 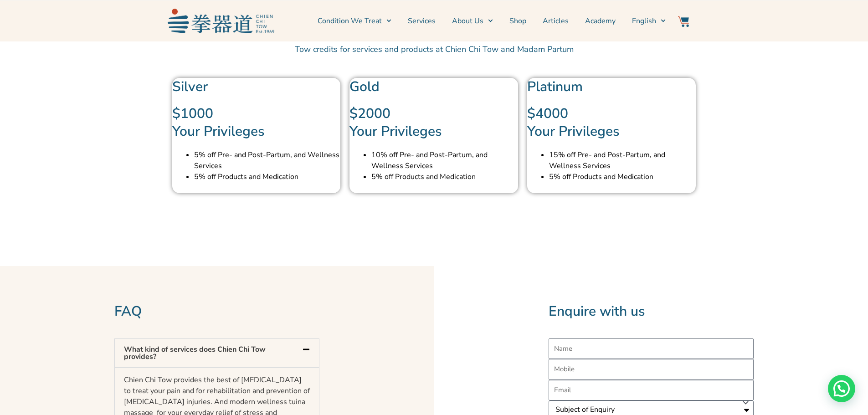 What do you see at coordinates (434, 87) in the screenshot?
I see `h2: Gold` at bounding box center [434, 87].